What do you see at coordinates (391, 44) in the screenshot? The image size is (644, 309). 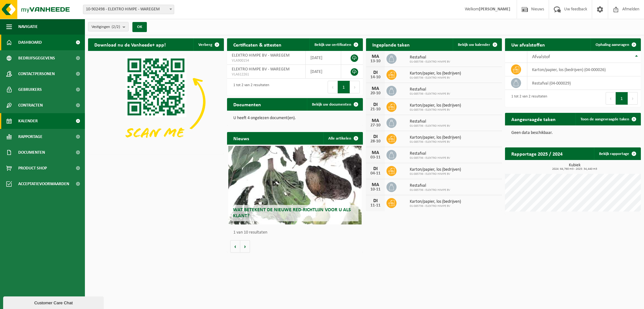 I see `h2: Ingeplande taken` at bounding box center [391, 44].